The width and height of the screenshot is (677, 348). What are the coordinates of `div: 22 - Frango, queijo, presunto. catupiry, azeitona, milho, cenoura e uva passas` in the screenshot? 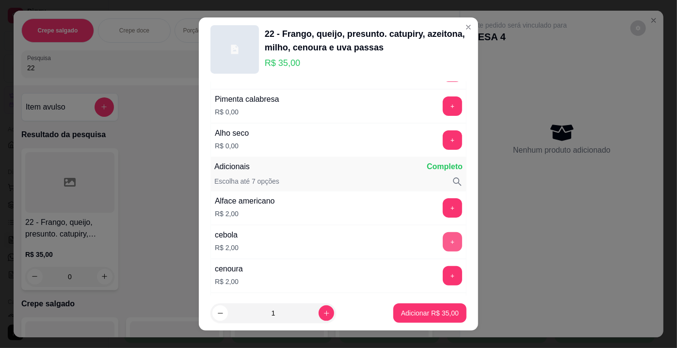 It's located at (366, 41).